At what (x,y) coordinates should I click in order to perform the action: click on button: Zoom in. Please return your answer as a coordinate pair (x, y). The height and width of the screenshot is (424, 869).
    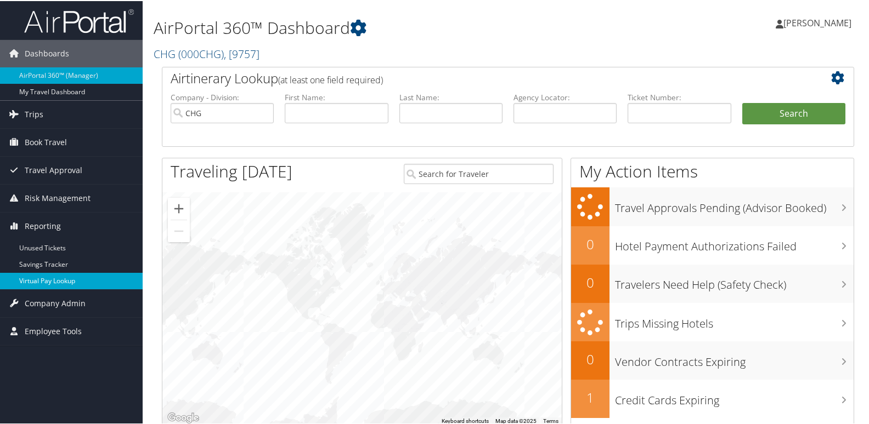
    Looking at the image, I should click on (179, 208).